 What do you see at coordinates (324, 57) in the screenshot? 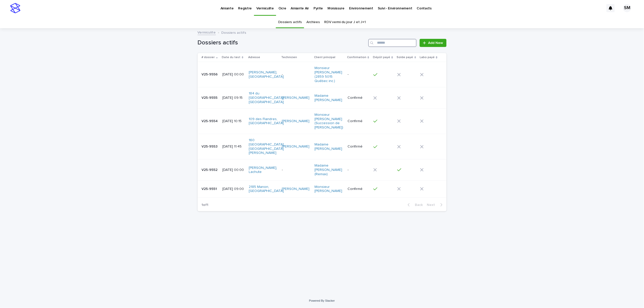
I see `p: Client principal` at bounding box center [324, 57].